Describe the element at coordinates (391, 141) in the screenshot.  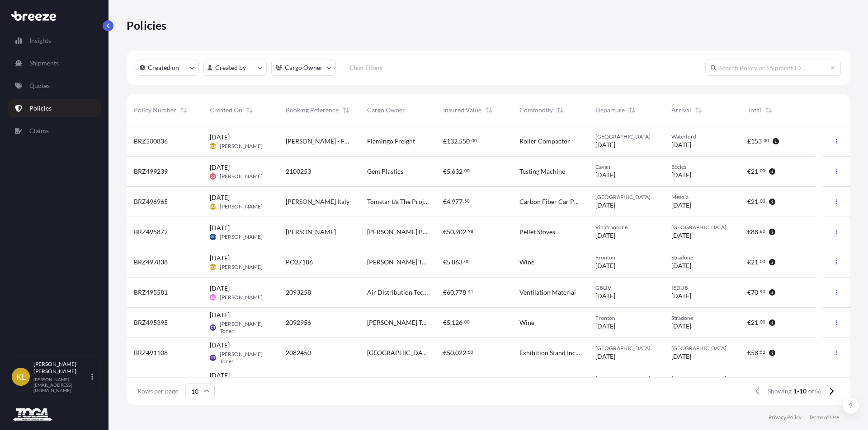
I see `span: Flamingo Freight` at that location.